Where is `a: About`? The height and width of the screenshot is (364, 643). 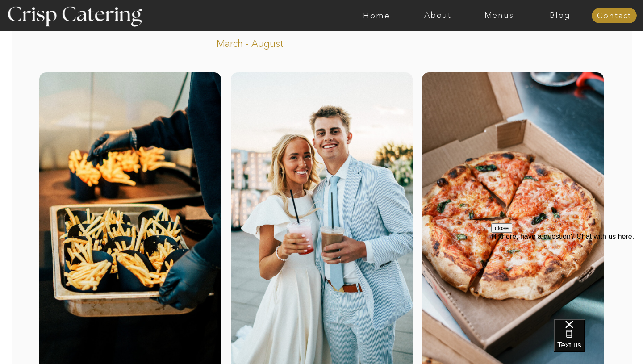 a: About is located at coordinates (438, 16).